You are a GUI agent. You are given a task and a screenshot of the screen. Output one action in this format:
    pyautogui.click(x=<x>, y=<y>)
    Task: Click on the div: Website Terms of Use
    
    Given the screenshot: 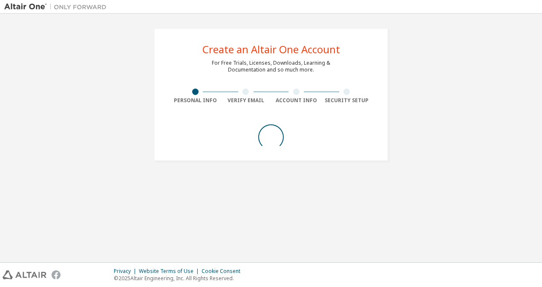 What is the action you would take?
    pyautogui.click(x=170, y=271)
    